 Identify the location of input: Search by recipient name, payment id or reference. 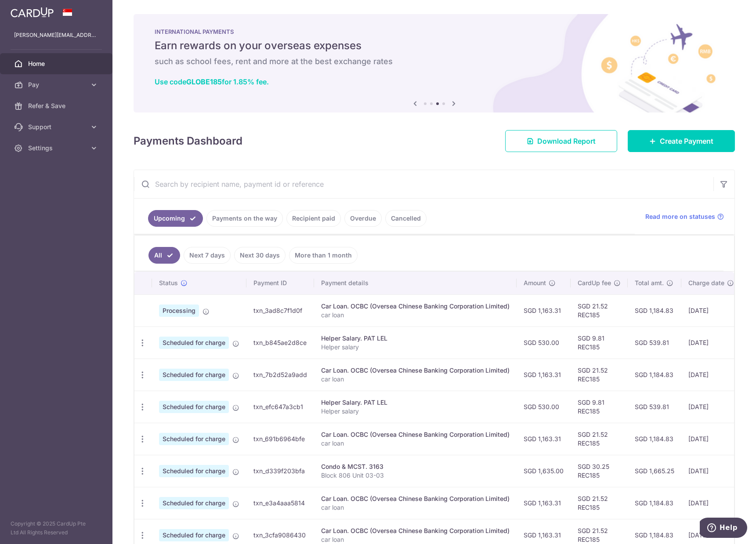
(423, 184).